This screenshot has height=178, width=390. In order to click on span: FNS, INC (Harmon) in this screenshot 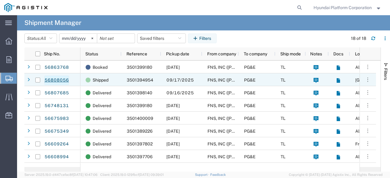, I will do `click(235, 144)`.